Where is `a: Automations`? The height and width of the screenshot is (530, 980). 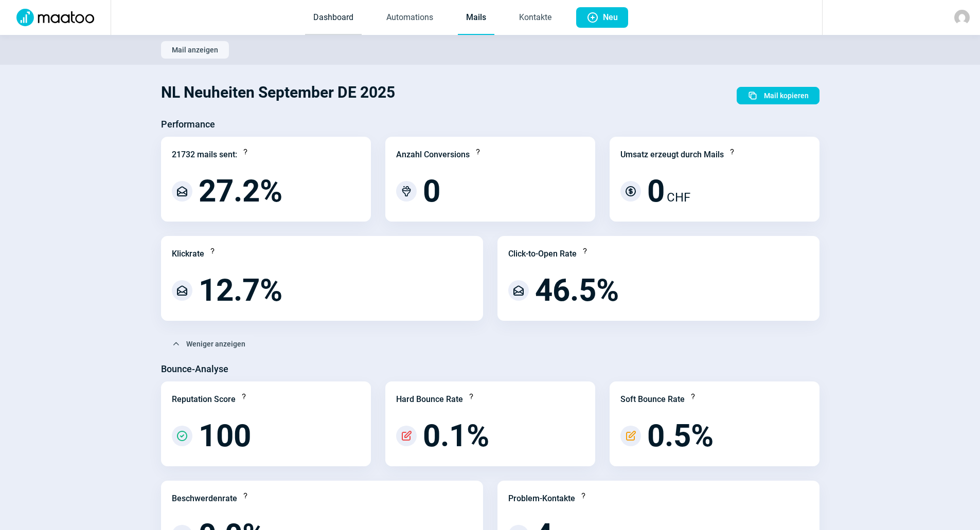 a: Automations is located at coordinates (409, 18).